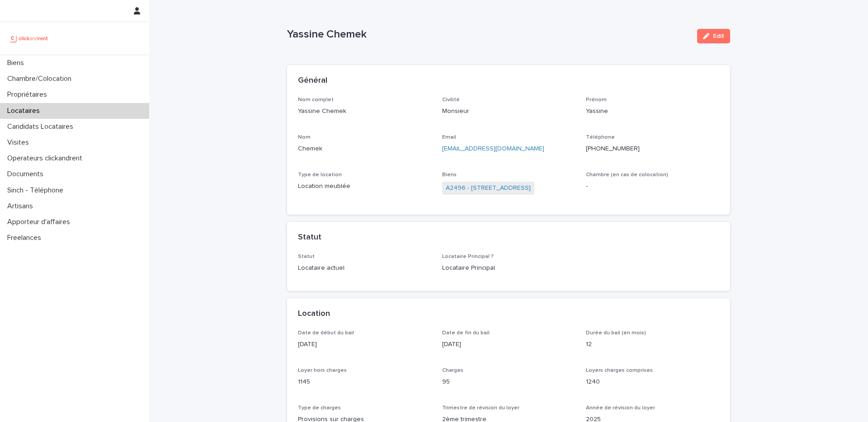 This screenshot has height=422, width=868. What do you see at coordinates (509, 382) in the screenshot?
I see `p: 95` at bounding box center [509, 382].